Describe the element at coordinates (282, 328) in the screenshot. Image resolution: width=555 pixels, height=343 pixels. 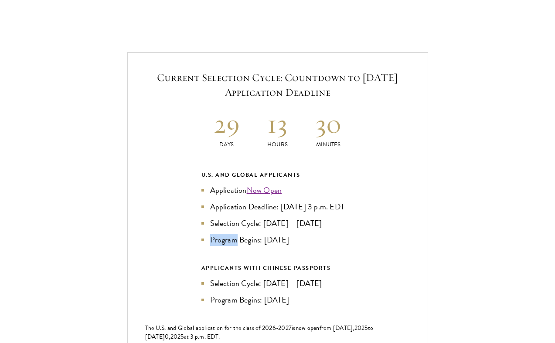
I see `span: -202` at that location.